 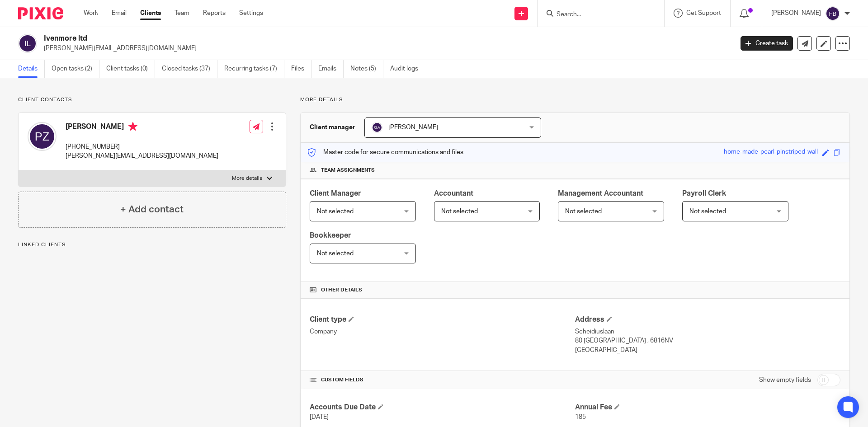 What do you see at coordinates (31, 69) in the screenshot?
I see `a: Details` at bounding box center [31, 69].